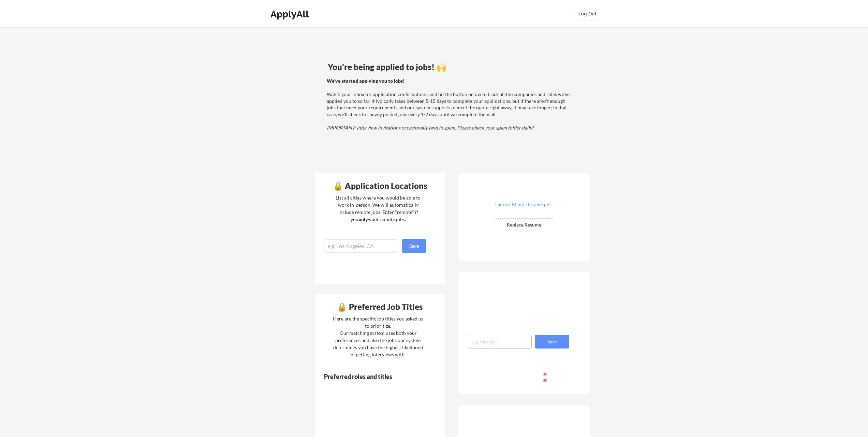  I want to click on em: IMPORTANT: Interview invitations occasionally land in spam. Please check your spam folder daily!, so click(430, 127).